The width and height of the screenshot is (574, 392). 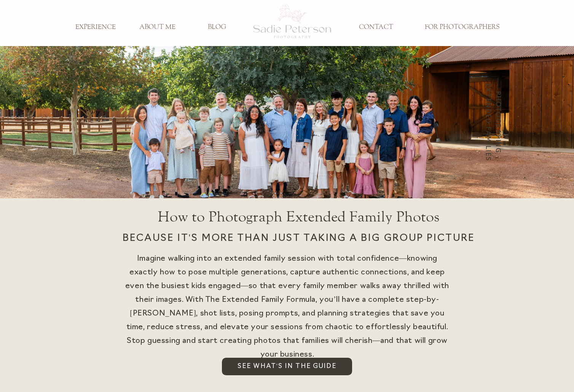 I want to click on span: see What's in the guide, so click(x=287, y=366).